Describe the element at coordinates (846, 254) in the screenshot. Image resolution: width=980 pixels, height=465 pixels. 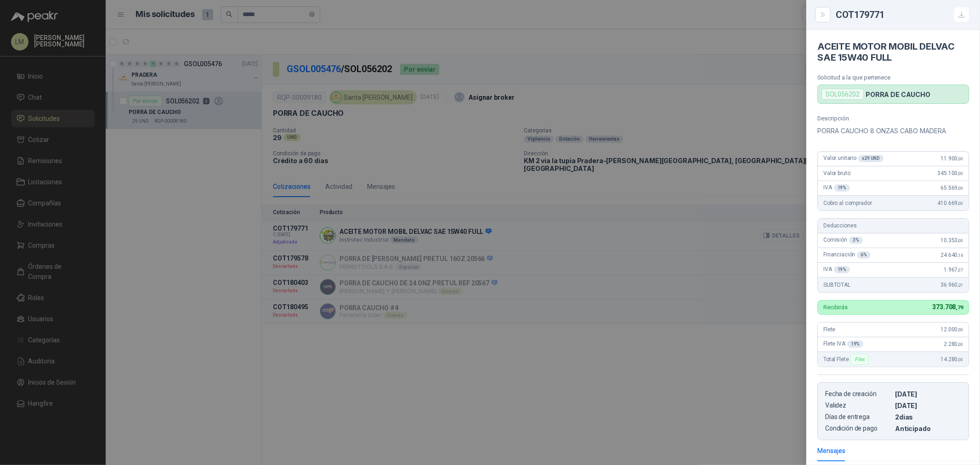
I see `span: Financiación` at that location.